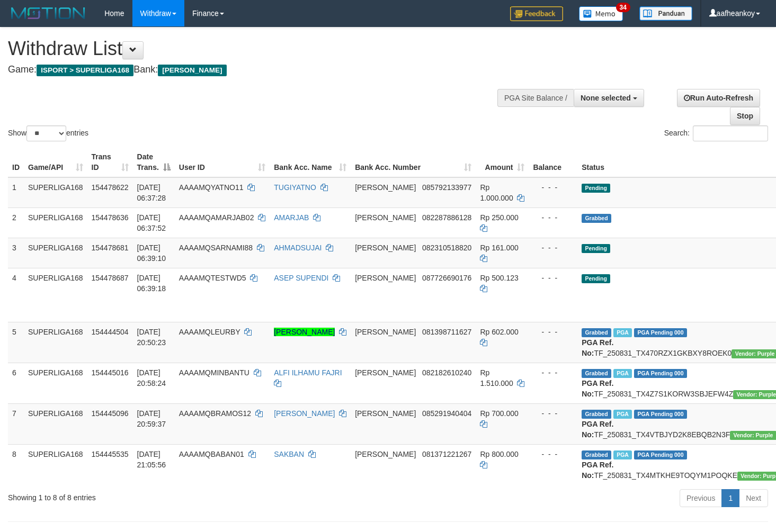 The image size is (776, 532). Describe the element at coordinates (499, 413) in the screenshot. I see `span: Rp 700.000` at that location.